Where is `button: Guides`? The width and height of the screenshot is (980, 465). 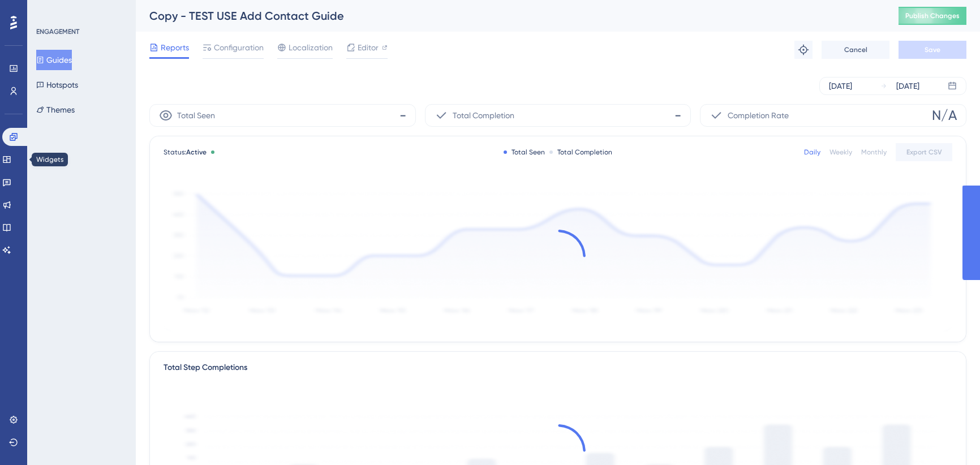 button: Guides is located at coordinates (54, 60).